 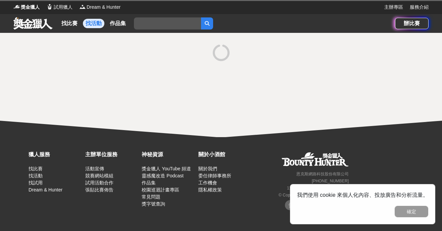 What do you see at coordinates (362, 195) in the screenshot?
I see `span: 我們使用 cookie 來個人化內容、投放廣告和分析流量。` at bounding box center [362, 195].